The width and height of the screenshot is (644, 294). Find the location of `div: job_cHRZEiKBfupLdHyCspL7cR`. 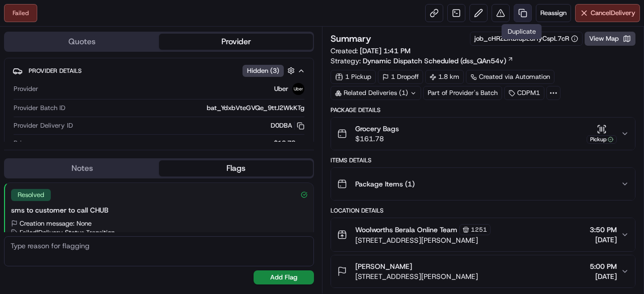

div: job_cHRZEiKBfupLdHyCspL7cR is located at coordinates (526, 39).